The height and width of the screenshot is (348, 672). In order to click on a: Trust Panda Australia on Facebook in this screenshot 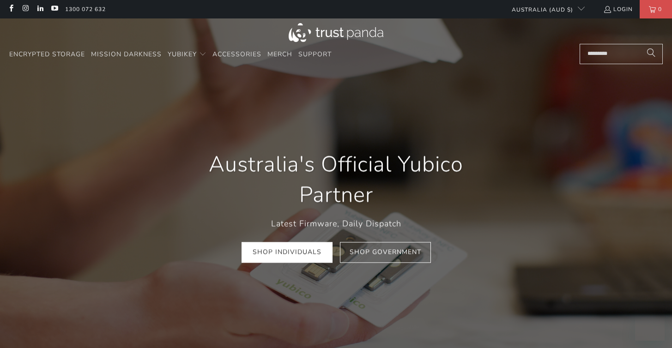, I will do `click(11, 9)`.